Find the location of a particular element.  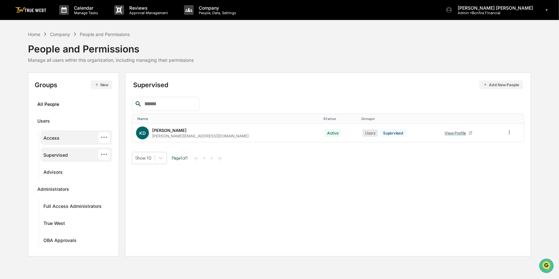

div: Full Access Administrators is located at coordinates (72, 207).